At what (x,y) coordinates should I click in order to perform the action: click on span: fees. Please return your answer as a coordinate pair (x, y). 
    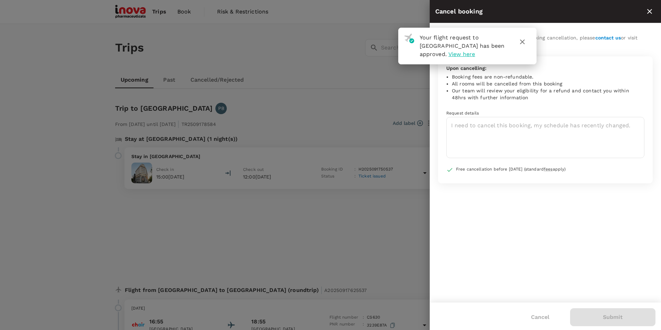
    Looking at the image, I should click on (548, 169).